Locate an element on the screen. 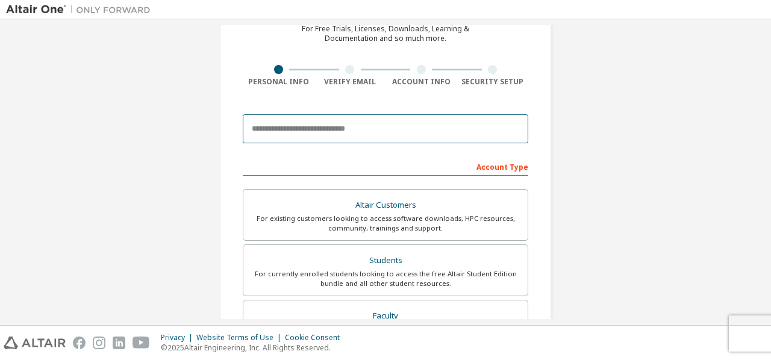 The width and height of the screenshot is (771, 360). img: Altair One is located at coordinates (81, 10).